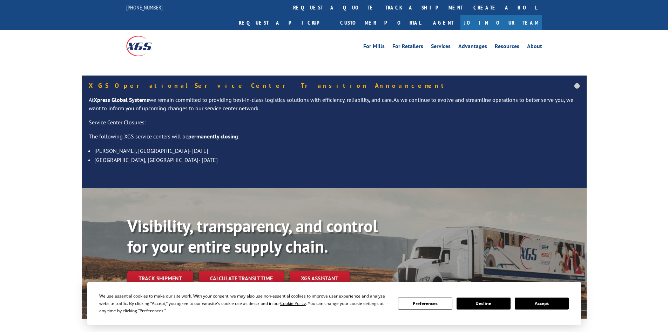  I want to click on b: Visibility, transparency, and control for your entire supply chain., so click(253, 236).